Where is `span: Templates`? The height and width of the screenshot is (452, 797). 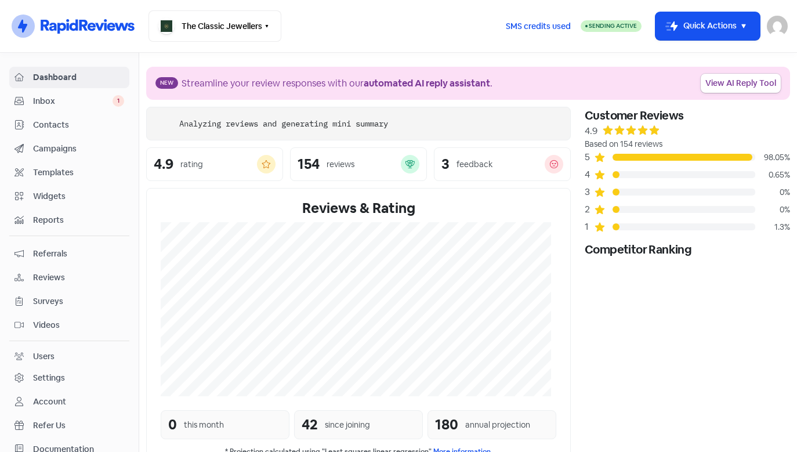
span: Templates is located at coordinates (78, 172).